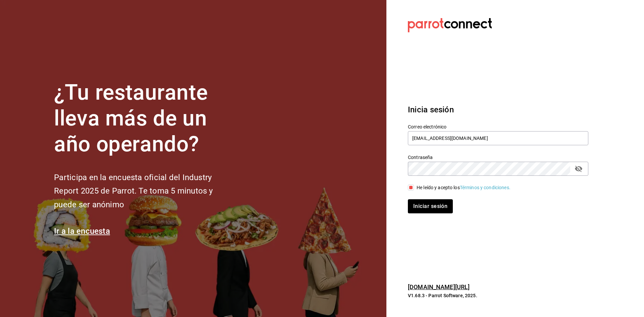 The image size is (644, 317). Describe the element at coordinates (498, 157) in the screenshot. I see `label: Contraseña` at that location.